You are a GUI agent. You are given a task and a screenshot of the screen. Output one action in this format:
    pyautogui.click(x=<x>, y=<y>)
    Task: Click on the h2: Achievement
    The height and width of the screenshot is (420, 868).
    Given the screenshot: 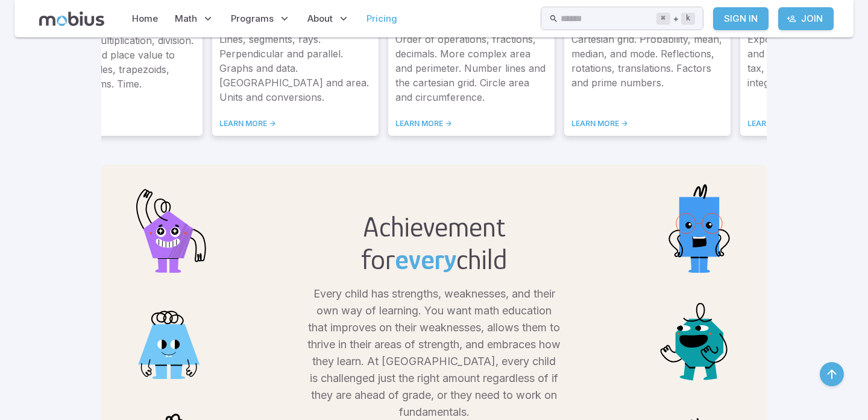 What is the action you would take?
    pyautogui.click(x=434, y=227)
    